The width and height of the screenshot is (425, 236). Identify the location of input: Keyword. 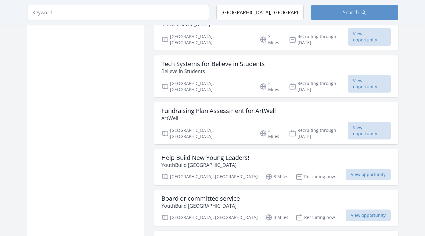
(118, 13).